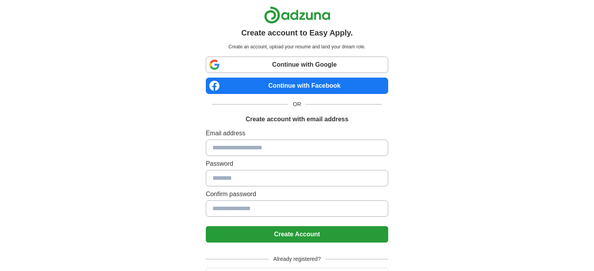  I want to click on label: Password, so click(297, 164).